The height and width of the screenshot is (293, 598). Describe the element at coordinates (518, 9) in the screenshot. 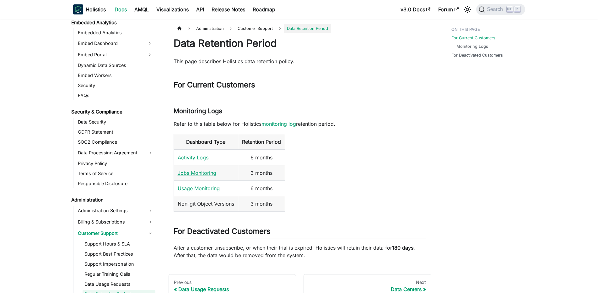

I see `kbd: K` at that location.